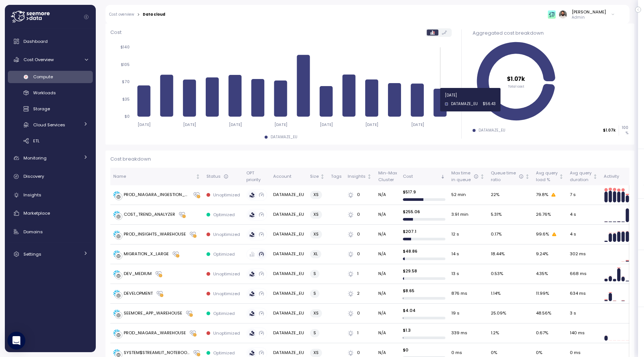  Describe the element at coordinates (138, 294) in the screenshot. I see `div: DEVELOPMENT` at that location.